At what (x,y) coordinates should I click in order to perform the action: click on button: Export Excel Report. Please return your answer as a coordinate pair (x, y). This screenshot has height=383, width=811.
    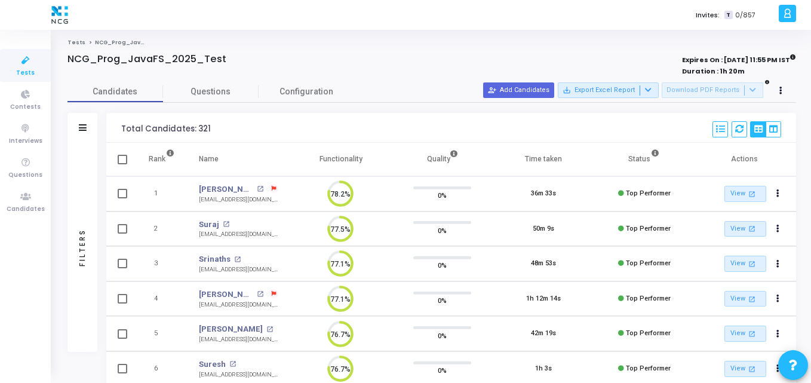
    Looking at the image, I should click on (608, 90).